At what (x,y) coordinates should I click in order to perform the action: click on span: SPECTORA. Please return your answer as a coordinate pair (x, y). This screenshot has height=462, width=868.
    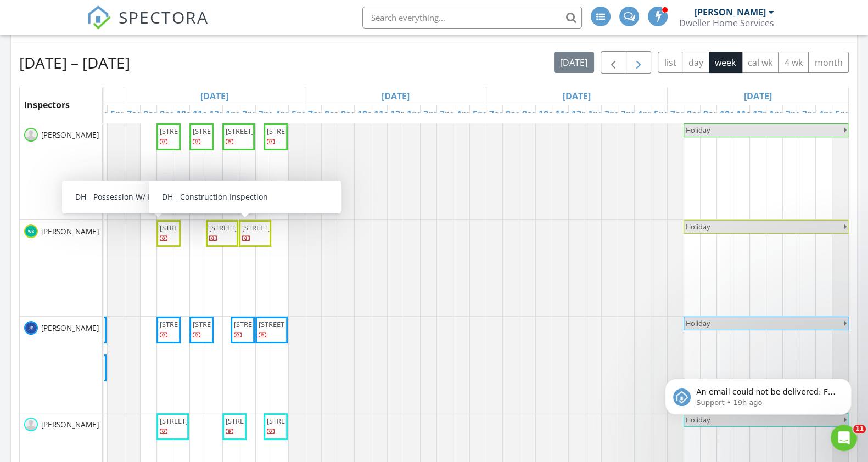
    Looking at the image, I should click on (163, 17).